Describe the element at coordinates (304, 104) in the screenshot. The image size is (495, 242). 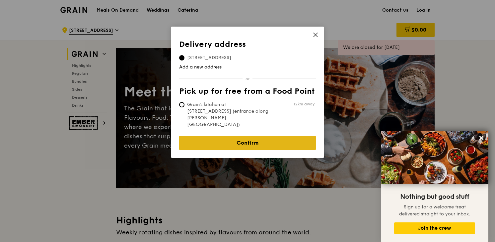
I see `span: 12km away` at that location.